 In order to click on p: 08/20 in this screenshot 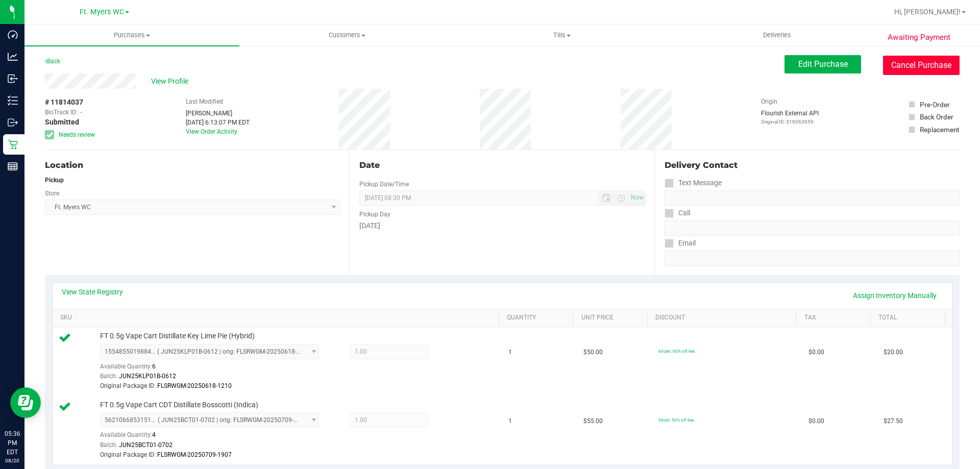, I will do `click(12, 460)`.